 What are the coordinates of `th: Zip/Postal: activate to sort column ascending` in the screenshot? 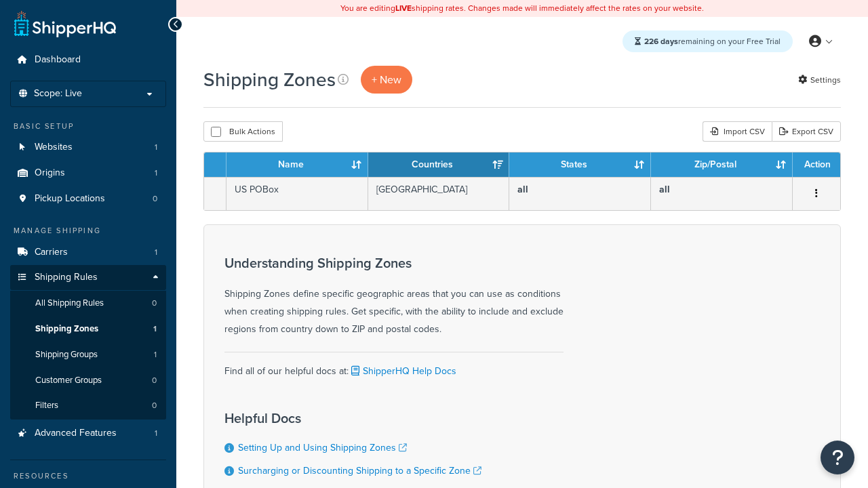 It's located at (721, 165).